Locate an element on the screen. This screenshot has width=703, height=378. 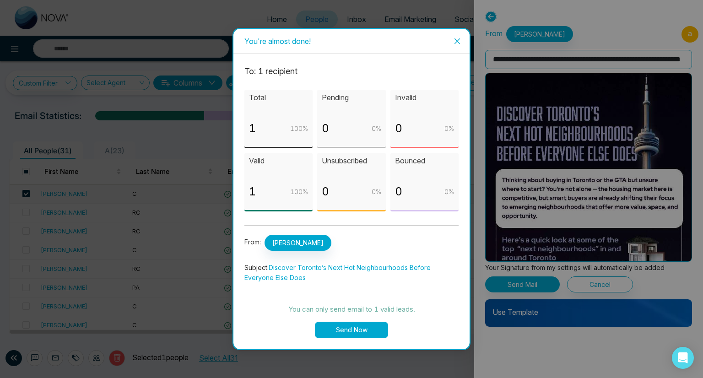
p: Invalid is located at coordinates (424, 97).